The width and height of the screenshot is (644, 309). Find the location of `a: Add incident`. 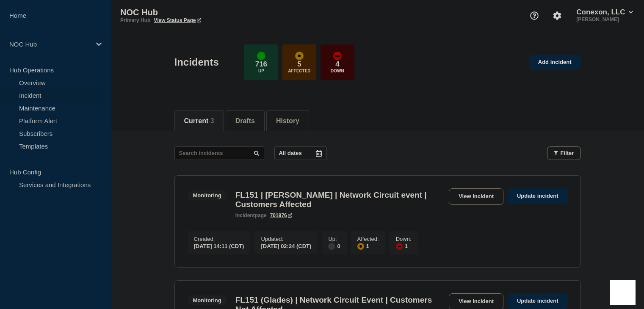

a: Add incident is located at coordinates (554, 62).